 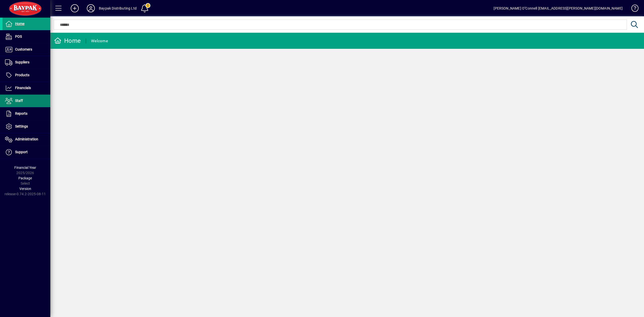 I want to click on a: Suppliers, so click(x=26, y=63).